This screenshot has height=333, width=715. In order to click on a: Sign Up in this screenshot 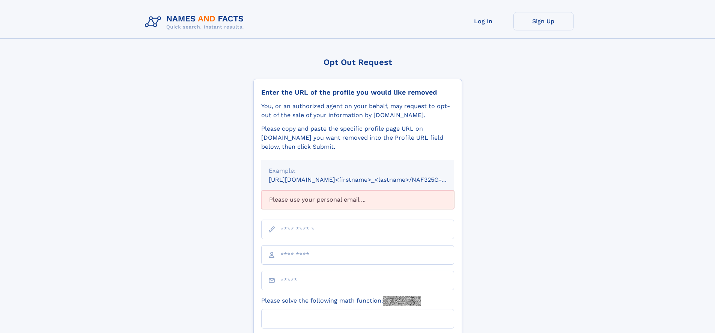, I will do `click(543, 21)`.